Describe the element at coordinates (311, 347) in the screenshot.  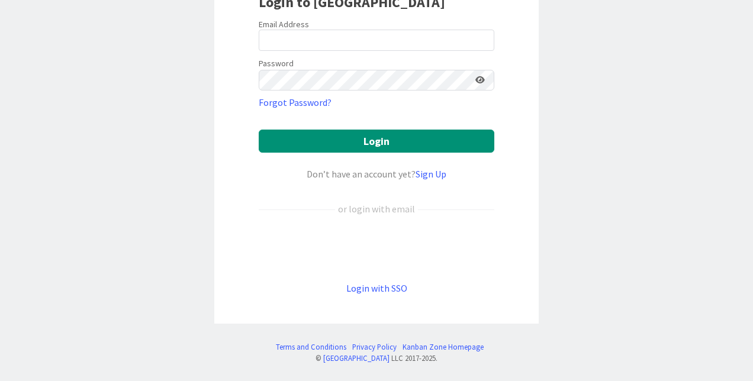
I see `a: Terms and Conditions` at that location.